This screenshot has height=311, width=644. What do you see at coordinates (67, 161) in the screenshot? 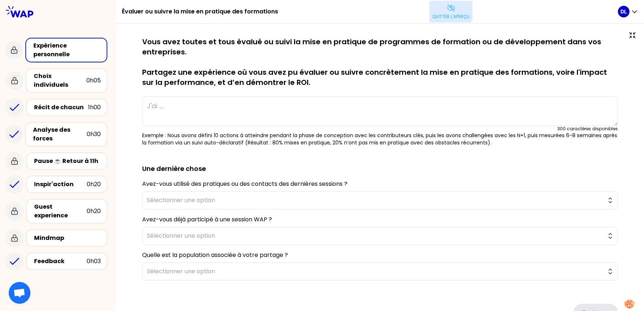
I see `div: Pause ☕️ Retour à 11h` at bounding box center [67, 161].